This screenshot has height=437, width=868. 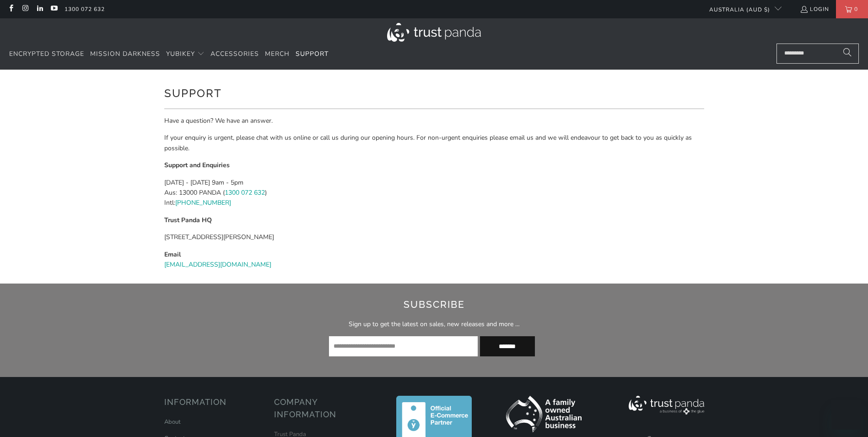 I want to click on p: If your enquiry is urgent, please chat with us online or call us during our opening hours. For no..., so click(x=435, y=143).